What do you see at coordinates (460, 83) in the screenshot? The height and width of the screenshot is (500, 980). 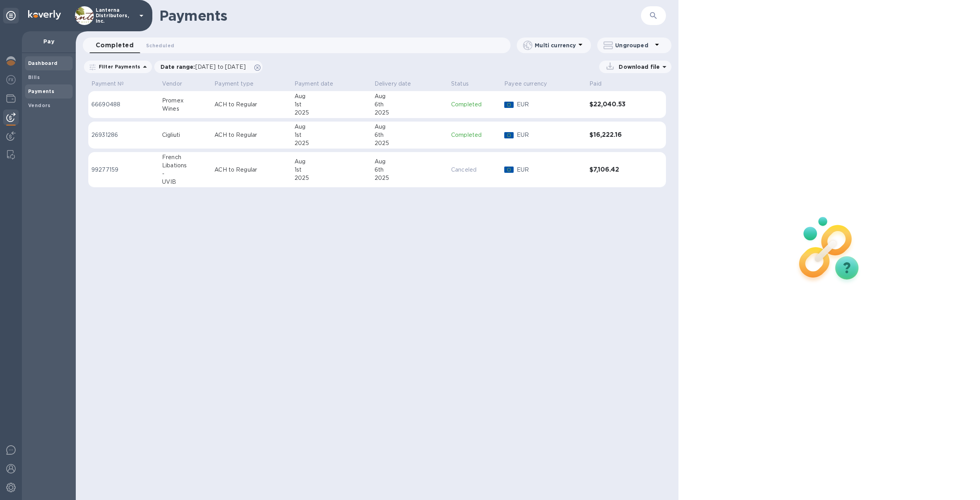 I see `p: Status` at bounding box center [460, 83].